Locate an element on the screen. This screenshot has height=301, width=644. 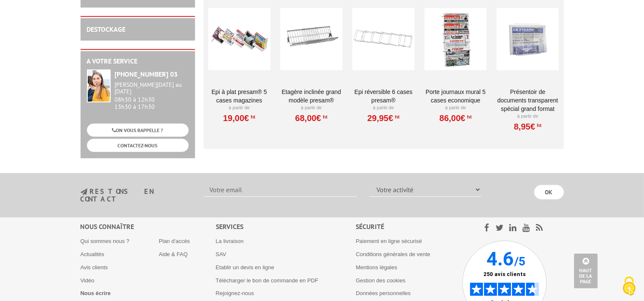
a: 86,00€HT is located at coordinates (455, 118).